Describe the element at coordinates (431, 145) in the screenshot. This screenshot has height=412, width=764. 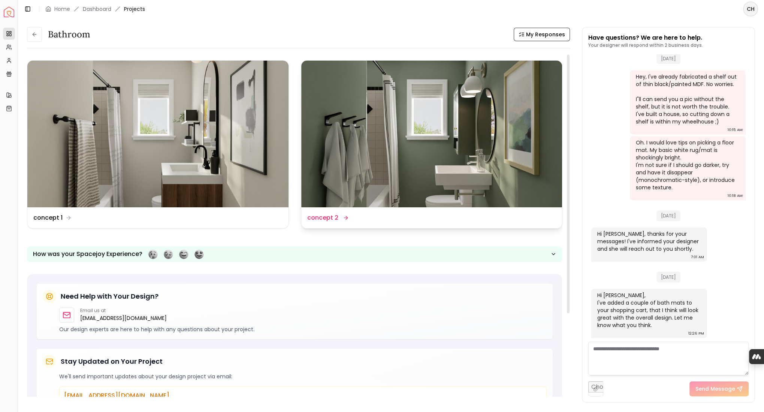
I see `a: concept 2concept 2` at that location.